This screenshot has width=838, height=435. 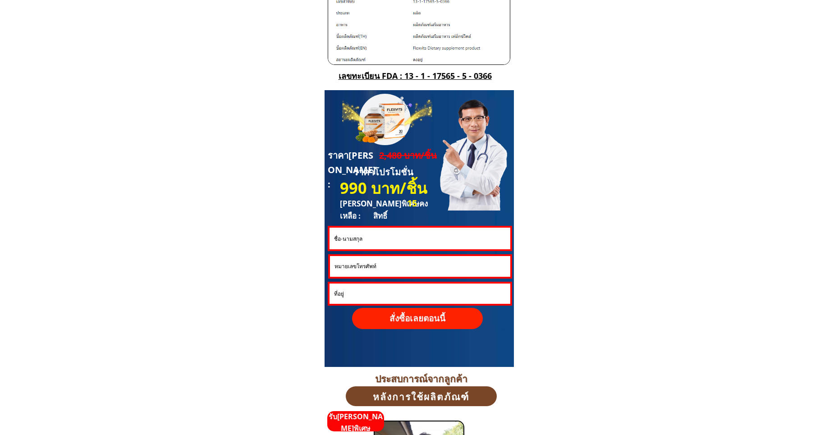 I want to click on input: ชื่อ-นามสกุล, so click(x=420, y=238).